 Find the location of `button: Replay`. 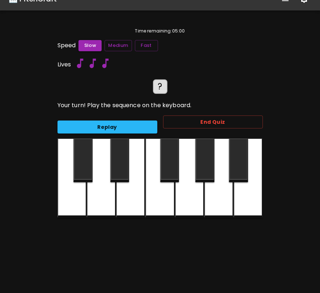

button: Replay is located at coordinates (107, 127).